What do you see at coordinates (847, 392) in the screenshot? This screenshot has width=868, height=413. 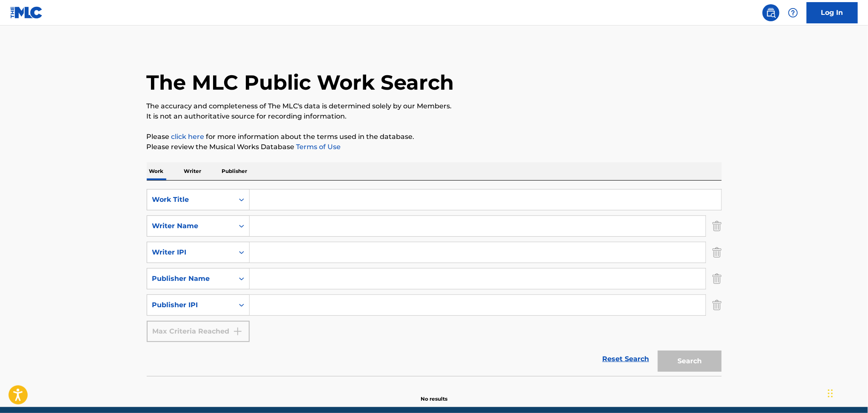 I see `div: Chat Widget` at bounding box center [847, 392].